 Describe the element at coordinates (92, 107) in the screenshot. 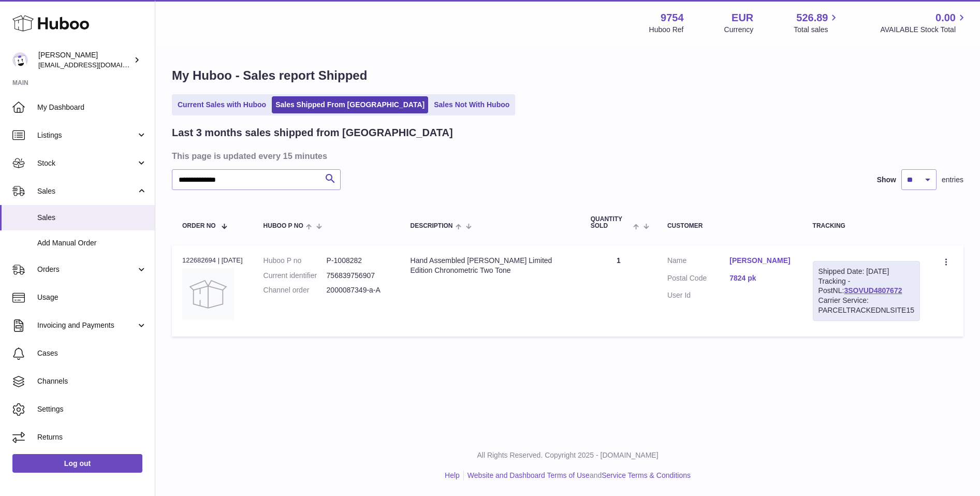

I see `span: My Dashboard` at that location.